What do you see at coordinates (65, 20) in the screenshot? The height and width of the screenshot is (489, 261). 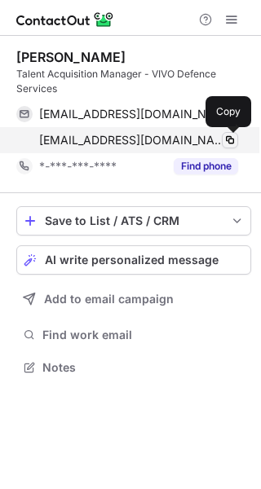 I see `img: ContactOut v5.3.10` at bounding box center [65, 20].